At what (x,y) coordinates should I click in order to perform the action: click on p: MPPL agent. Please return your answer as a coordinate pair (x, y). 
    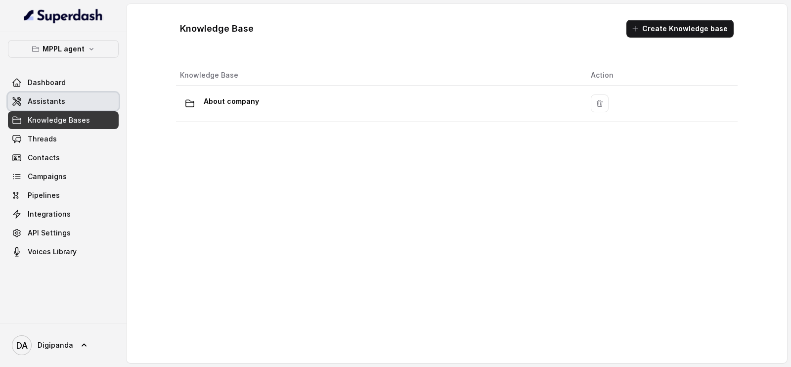
    Looking at the image, I should click on (63, 49).